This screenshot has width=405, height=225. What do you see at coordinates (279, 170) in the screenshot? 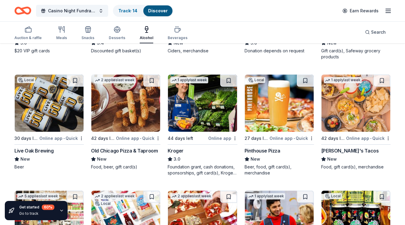
I see `div: Beer, food, gift card(s), merchandise` at bounding box center [279, 170].